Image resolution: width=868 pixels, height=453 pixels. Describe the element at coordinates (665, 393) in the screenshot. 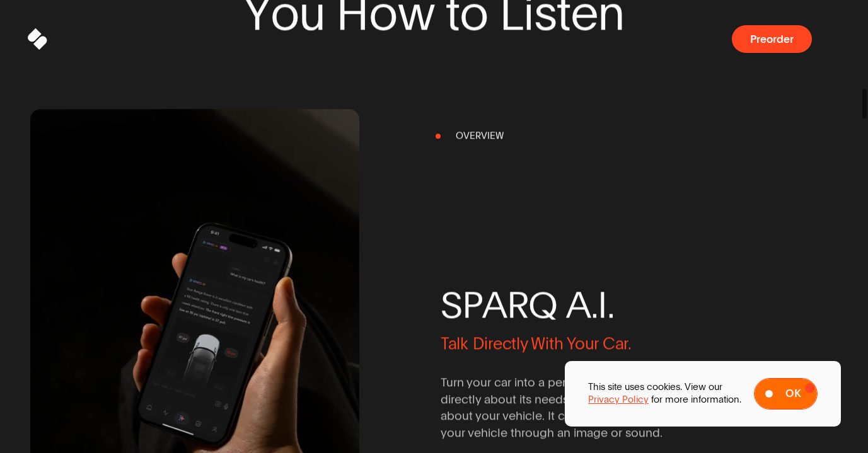

I see `p: This site uses cookies. View our for more information.` at that location.